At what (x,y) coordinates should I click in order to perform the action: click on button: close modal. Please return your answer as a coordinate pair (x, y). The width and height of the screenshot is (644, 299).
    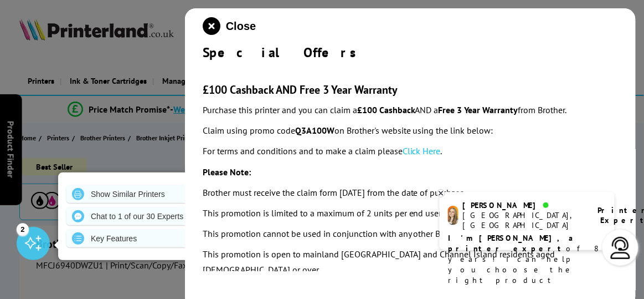
    Looking at the image, I should click on (230, 26).